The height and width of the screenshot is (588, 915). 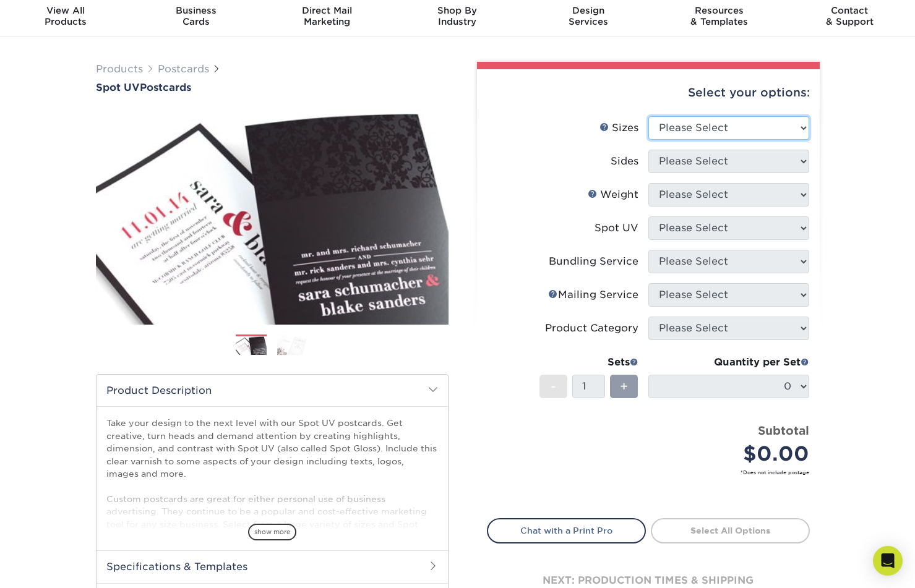 What do you see at coordinates (648, 93) in the screenshot?
I see `div: Select your options:` at bounding box center [648, 93].